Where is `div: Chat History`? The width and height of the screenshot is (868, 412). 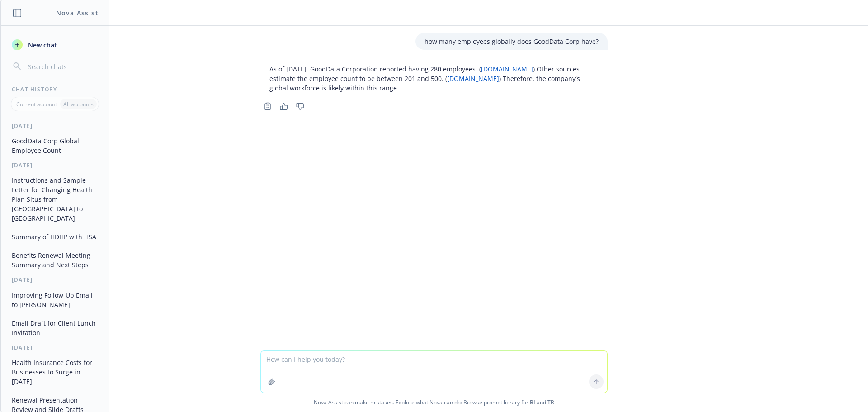 div: Chat History is located at coordinates (55, 89).